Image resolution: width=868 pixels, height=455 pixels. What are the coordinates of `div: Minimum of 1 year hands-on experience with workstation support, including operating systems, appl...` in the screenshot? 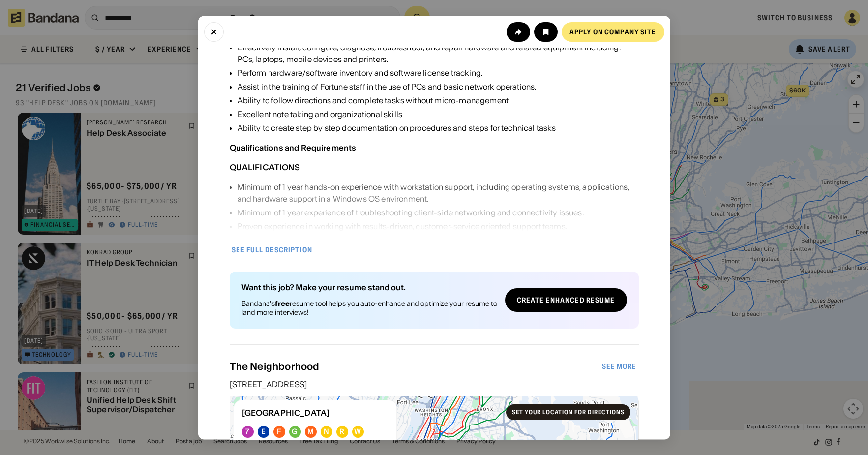 It's located at (438, 193).